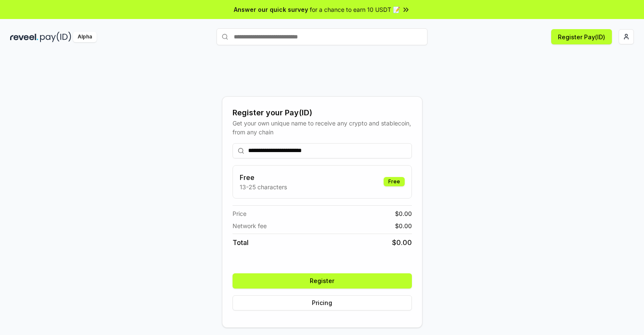 Image resolution: width=644 pixels, height=335 pixels. Describe the element at coordinates (322, 113) in the screenshot. I see `div: Register your Pay(ID)` at that location.